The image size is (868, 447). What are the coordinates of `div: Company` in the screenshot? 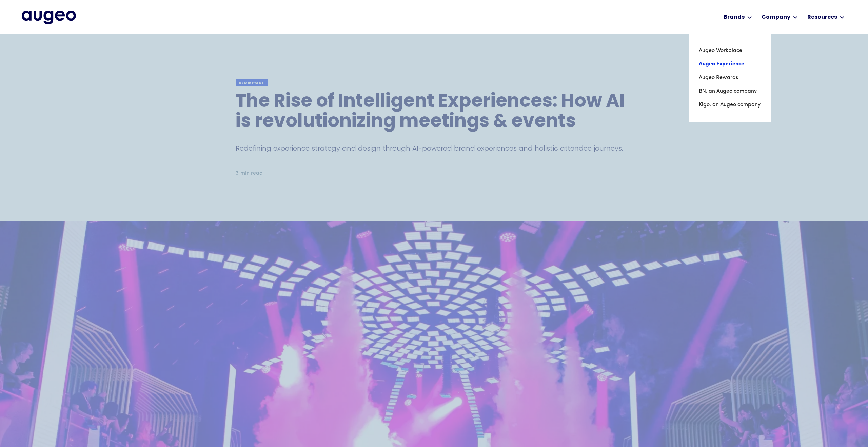 It's located at (776, 18).